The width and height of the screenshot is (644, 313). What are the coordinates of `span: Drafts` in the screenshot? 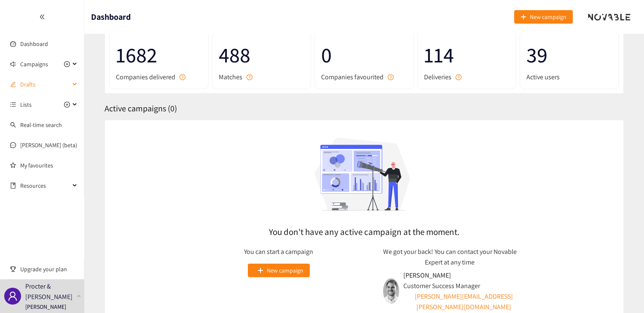 It's located at (45, 84).